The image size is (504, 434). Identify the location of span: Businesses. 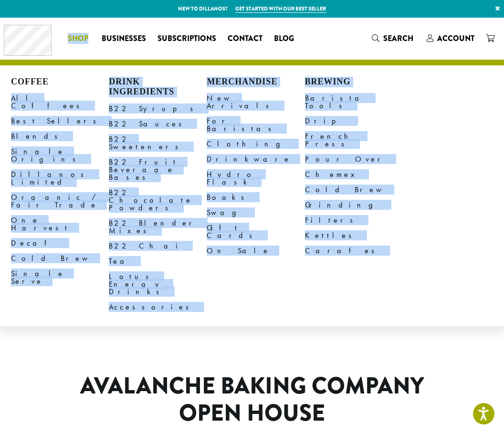
(124, 39).